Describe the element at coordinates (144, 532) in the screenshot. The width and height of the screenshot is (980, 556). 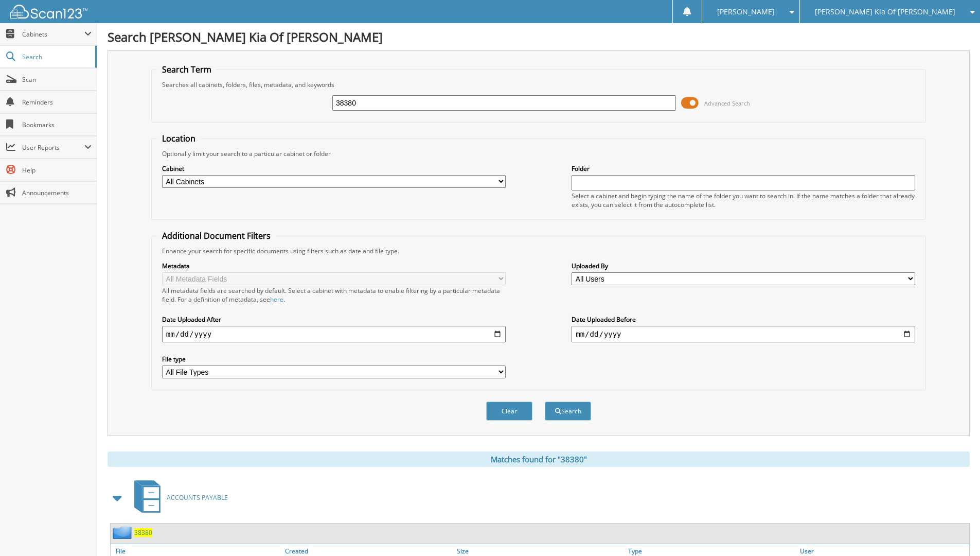
I see `span: 38380` at that location.